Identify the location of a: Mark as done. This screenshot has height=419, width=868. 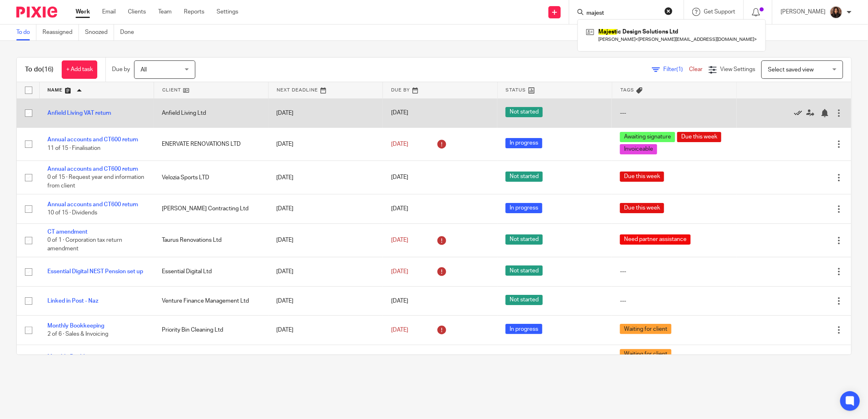
(800, 113).